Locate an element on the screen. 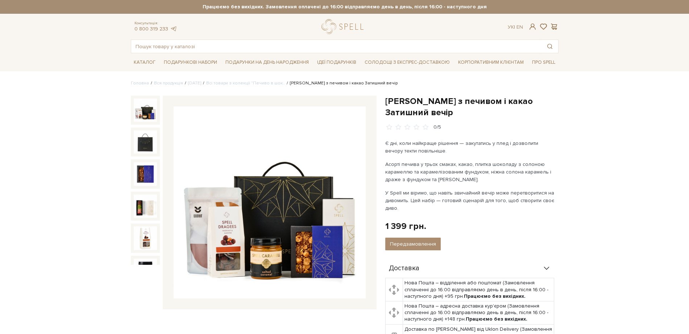  button: Пошук товару у каталозі is located at coordinates (550, 46).